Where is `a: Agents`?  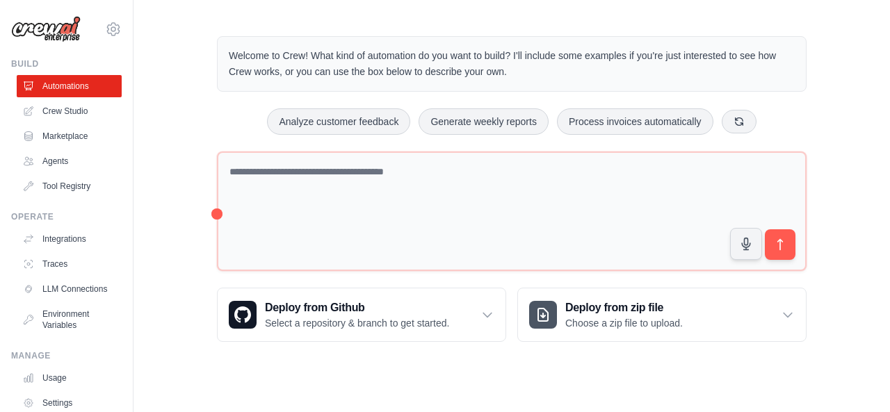
a: Agents is located at coordinates (69, 161).